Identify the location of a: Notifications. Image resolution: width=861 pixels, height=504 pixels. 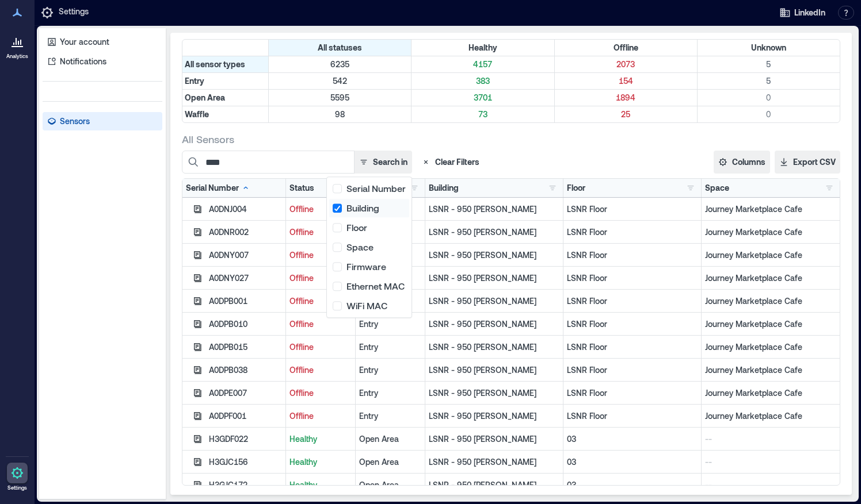
(103, 62).